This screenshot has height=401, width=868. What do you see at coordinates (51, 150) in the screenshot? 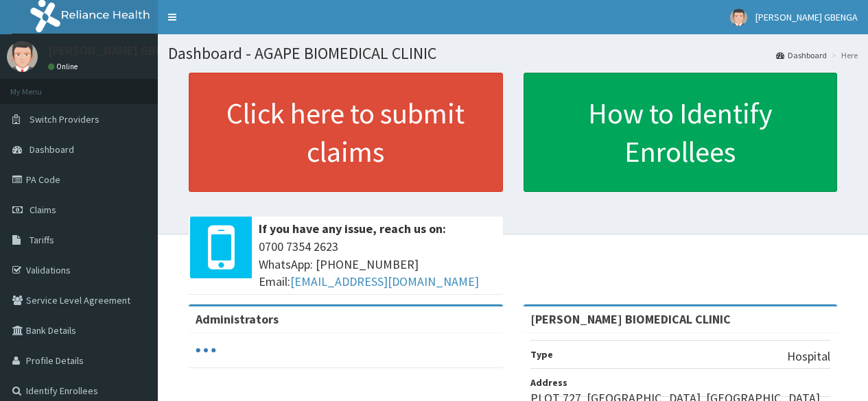
I see `span: Dashboard` at bounding box center [51, 150].